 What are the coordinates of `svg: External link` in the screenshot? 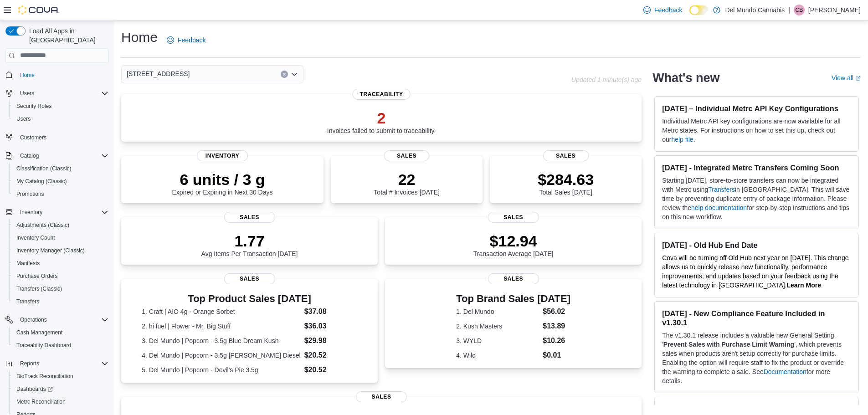 It's located at (858, 78).